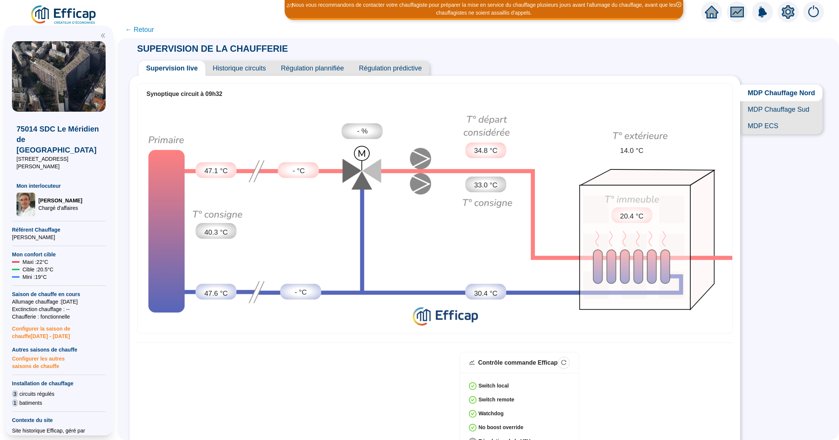 This screenshot has height=440, width=839. What do you see at coordinates (103, 36) in the screenshot?
I see `span: double-left` at bounding box center [103, 36].